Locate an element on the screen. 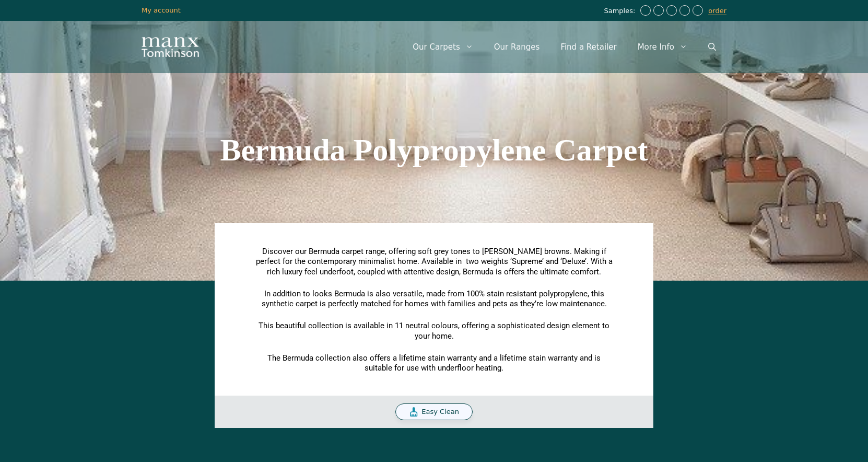 The width and height of the screenshot is (868, 462). a: My account is located at coordinates (161, 10).